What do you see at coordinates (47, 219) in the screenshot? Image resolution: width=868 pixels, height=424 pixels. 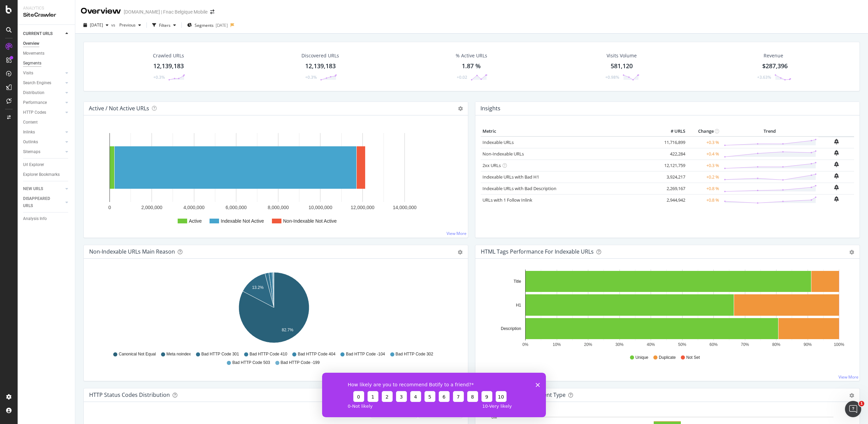 I see `a: Analysis Info` at bounding box center [47, 219].